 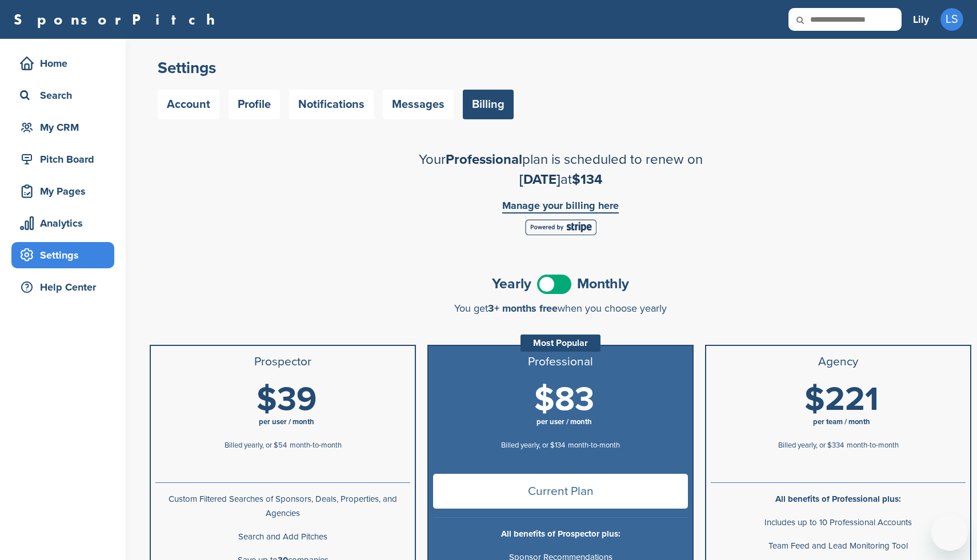 I want to click on h3: Lily, so click(x=921, y=20).